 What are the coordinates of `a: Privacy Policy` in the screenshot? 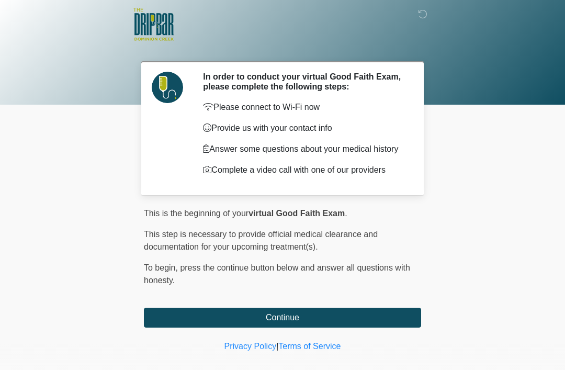 It's located at (251, 346).